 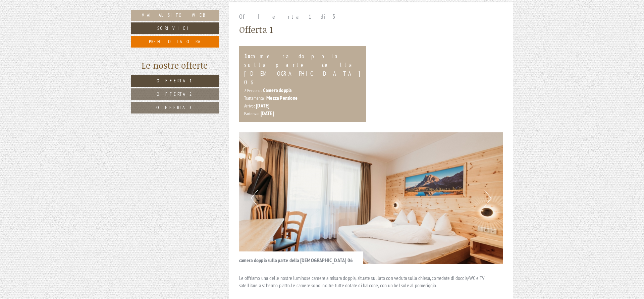 What do you see at coordinates (278, 90) in the screenshot?
I see `b: Camera doppia` at bounding box center [278, 90].